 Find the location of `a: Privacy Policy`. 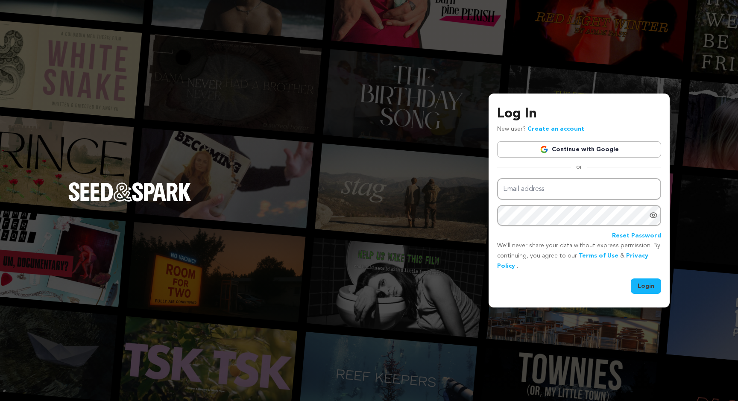

a: Privacy Policy is located at coordinates (573, 261).